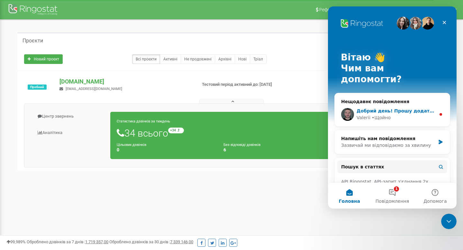  What do you see at coordinates (343, 10) in the screenshot?
I see `span: Реферальна програма` at bounding box center [343, 10].